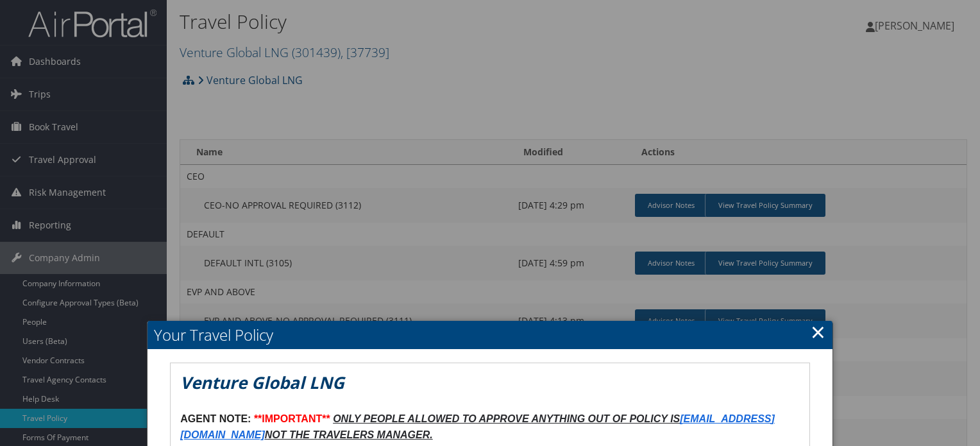  I want to click on u: ONLY PEOPLE ALLOWED TO APPROVE ANYTHING OUT OF POLICY IS, so click(506, 418).